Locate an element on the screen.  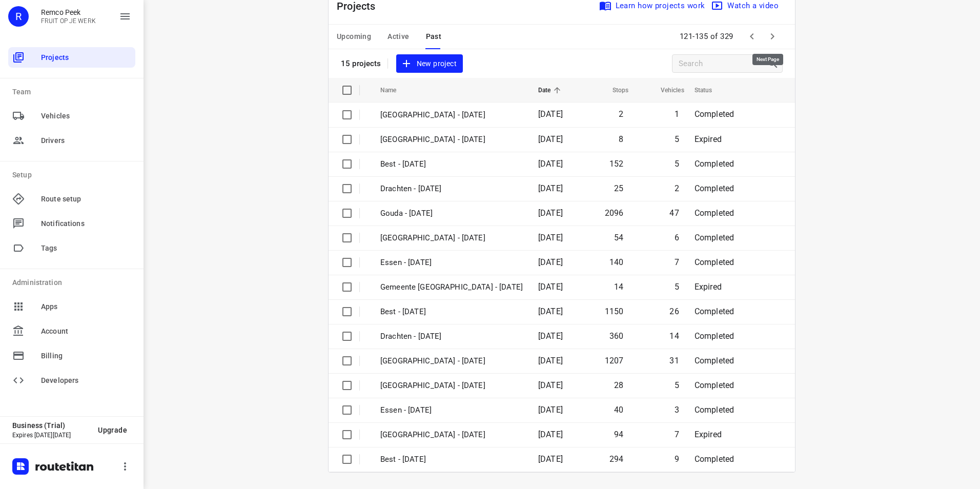
span: Developers is located at coordinates (86, 381).